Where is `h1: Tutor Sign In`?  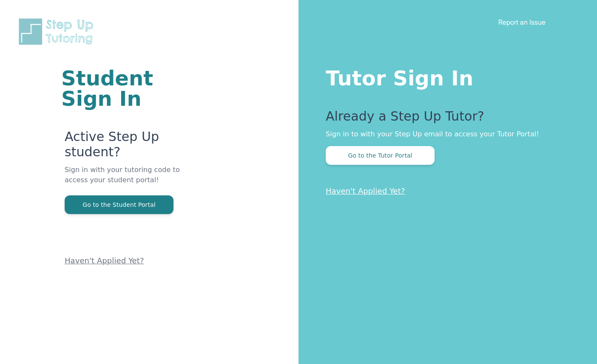
h1: Tutor Sign In is located at coordinates (444, 76).